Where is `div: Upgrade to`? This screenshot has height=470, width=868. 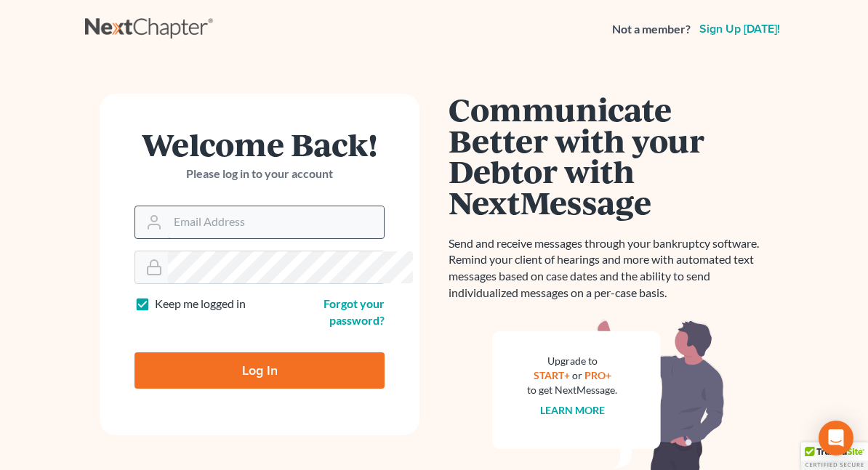
div: Upgrade to is located at coordinates (573, 361).